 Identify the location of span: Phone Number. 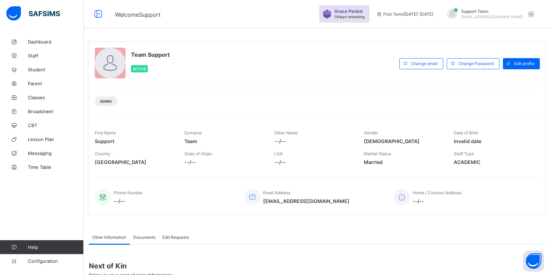
(128, 193).